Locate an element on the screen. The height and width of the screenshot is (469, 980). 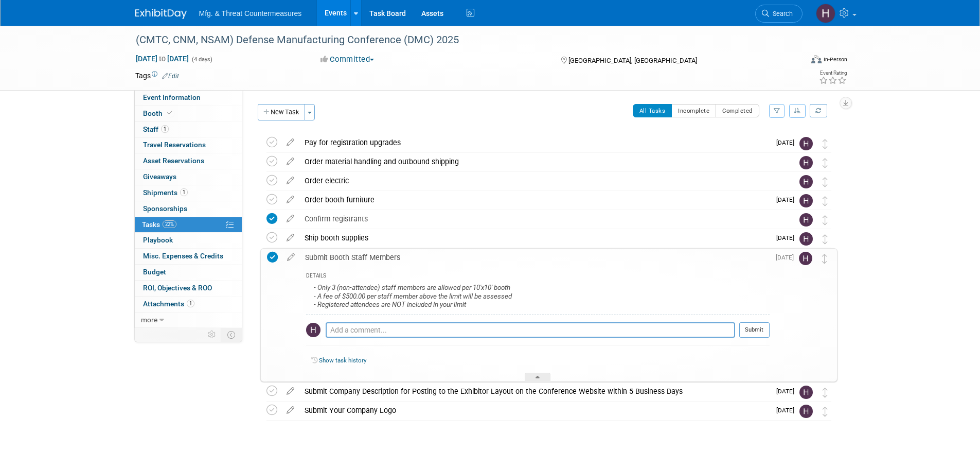
span: Staff is located at coordinates (156, 129).